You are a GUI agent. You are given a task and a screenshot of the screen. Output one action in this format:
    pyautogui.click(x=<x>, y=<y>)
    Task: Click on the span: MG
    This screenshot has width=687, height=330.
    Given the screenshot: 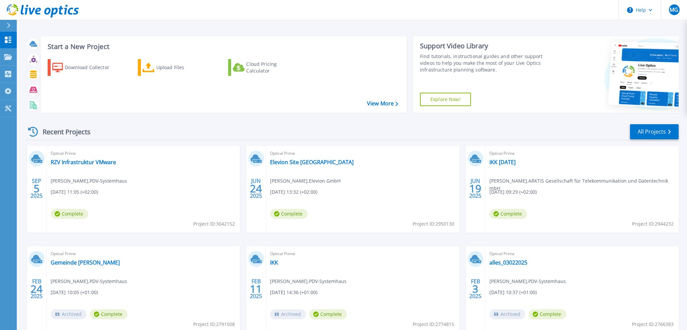 What is the action you would take?
    pyautogui.click(x=674, y=10)
    